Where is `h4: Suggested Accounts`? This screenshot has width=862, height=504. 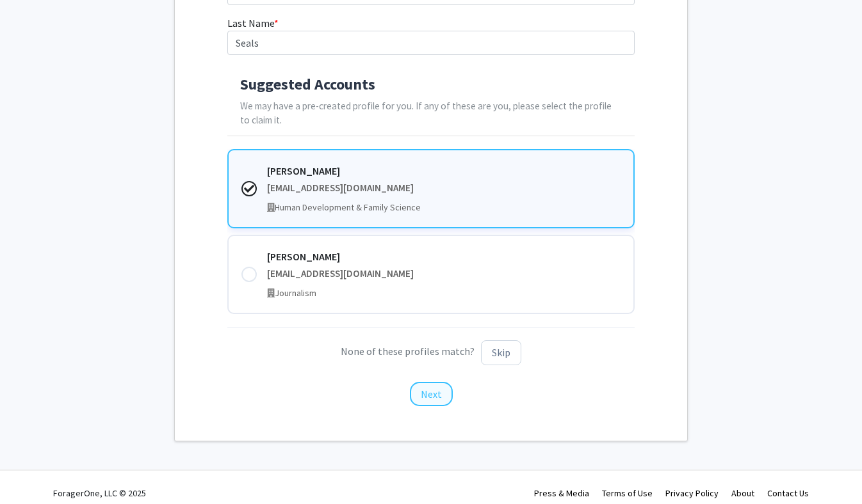 h4: Suggested Accounts is located at coordinates (431, 85).